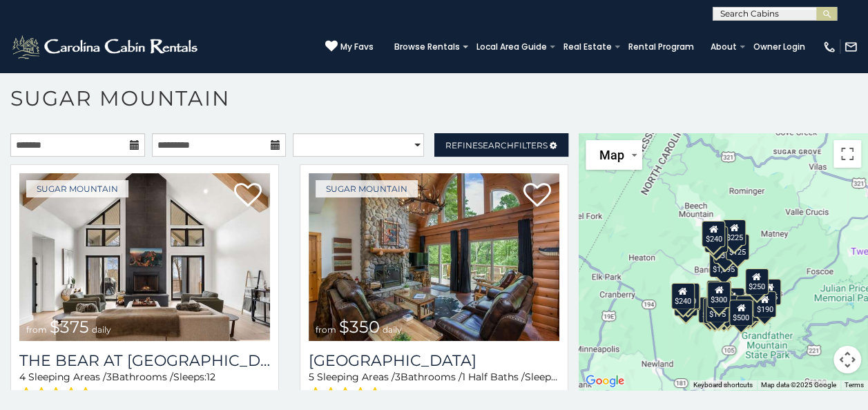 The height and width of the screenshot is (410, 868). What do you see at coordinates (756, 282) in the screenshot?
I see `div: $250` at bounding box center [756, 282].